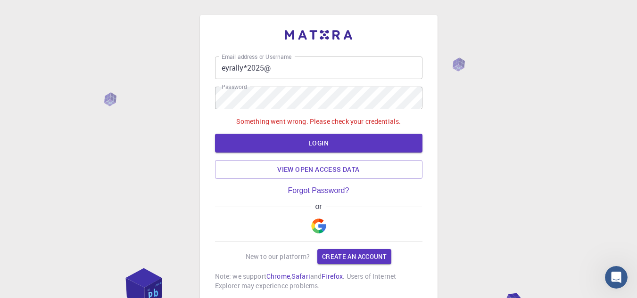 The height and width of the screenshot is (298, 637). Describe the element at coordinates (319, 191) in the screenshot. I see `a: Forgot Password?` at that location.